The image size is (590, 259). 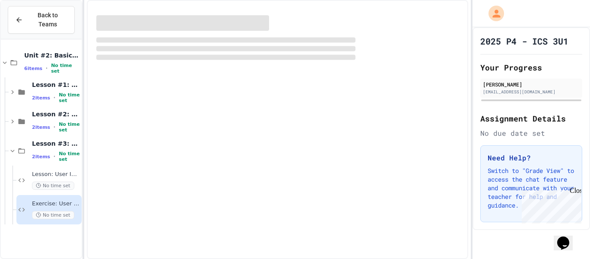 I want to click on span: Lesson #1: Output/Output Formatting, so click(x=56, y=85).